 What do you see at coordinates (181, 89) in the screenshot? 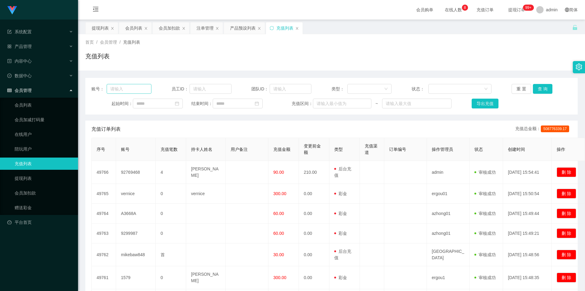
I see `span: 员工ID：` at bounding box center [181, 89].